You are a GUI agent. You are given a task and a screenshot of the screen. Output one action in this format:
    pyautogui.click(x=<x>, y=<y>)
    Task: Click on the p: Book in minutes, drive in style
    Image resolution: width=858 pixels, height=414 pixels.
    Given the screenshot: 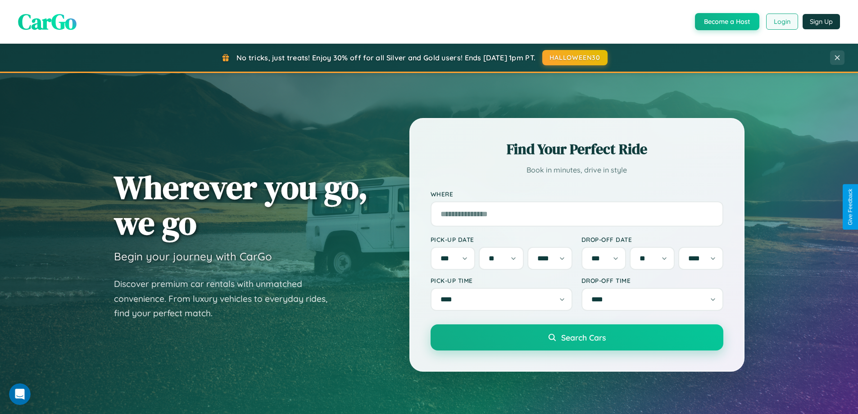 What is the action you would take?
    pyautogui.click(x=577, y=170)
    